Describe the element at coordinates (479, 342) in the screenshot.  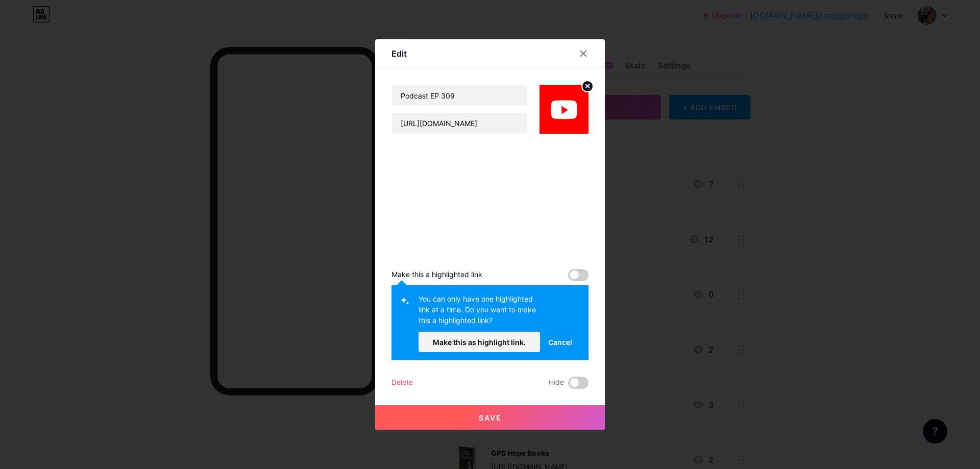
I see `span: Make this as highlight link.` at that location.